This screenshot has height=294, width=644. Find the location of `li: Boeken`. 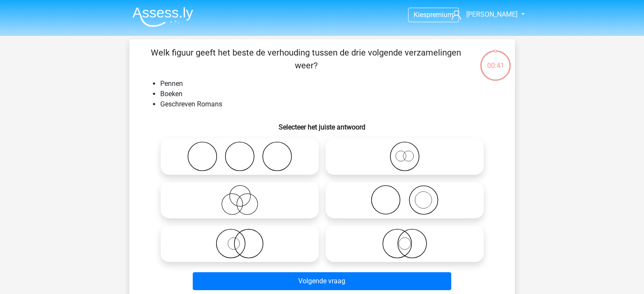

li: Boeken is located at coordinates (331, 94).